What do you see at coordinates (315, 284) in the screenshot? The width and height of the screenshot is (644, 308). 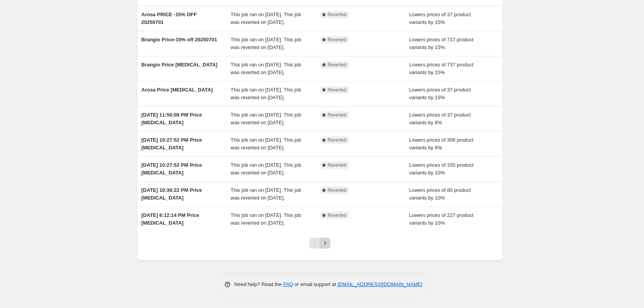 I see `span: or email support at` at bounding box center [315, 284].